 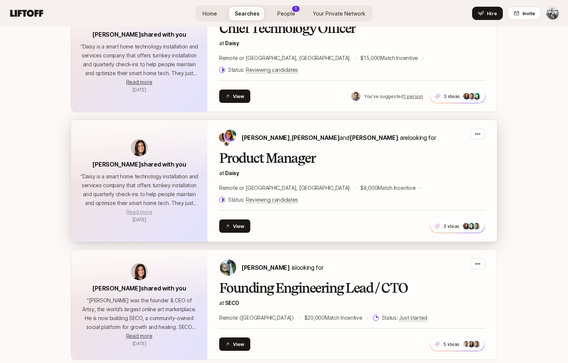 I want to click on a: People1, so click(x=286, y=13).